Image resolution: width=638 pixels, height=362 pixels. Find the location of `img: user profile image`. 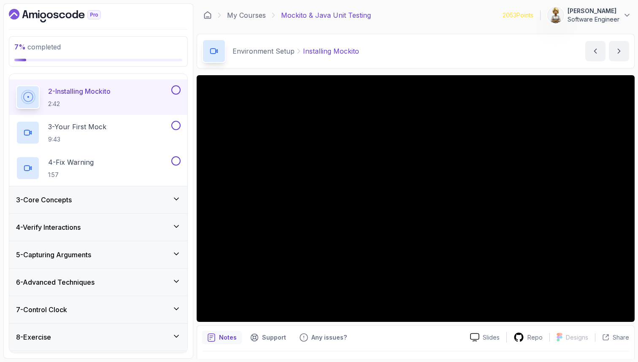

img: user profile image is located at coordinates (556, 15).